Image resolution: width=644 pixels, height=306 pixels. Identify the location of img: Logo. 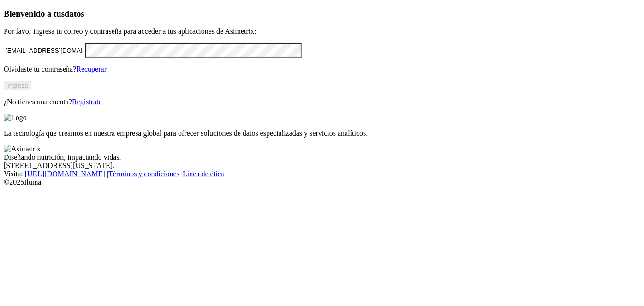
(15, 118).